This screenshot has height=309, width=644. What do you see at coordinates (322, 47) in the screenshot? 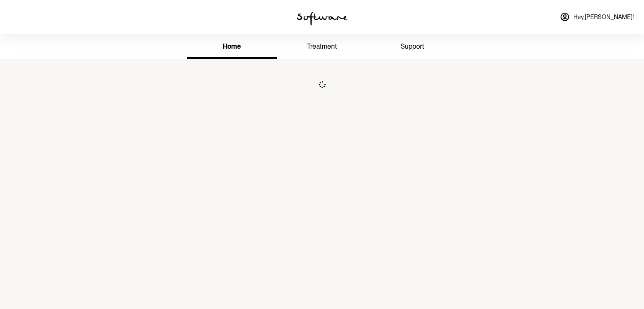
I see `a: treatment` at bounding box center [322, 47].